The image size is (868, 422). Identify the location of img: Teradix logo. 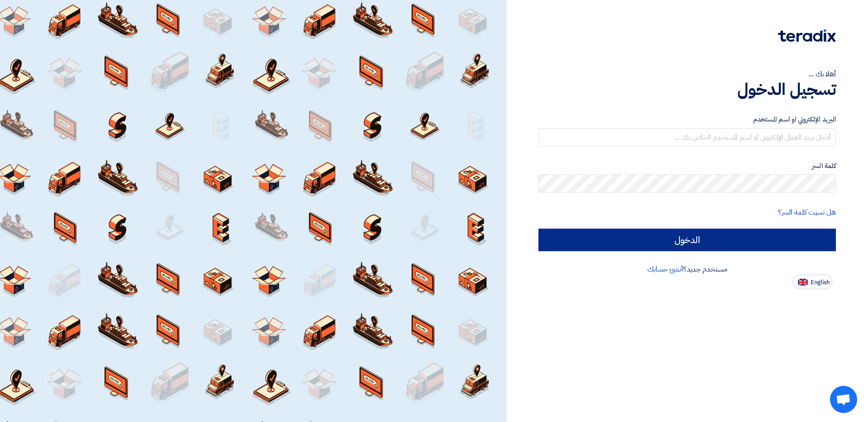
(807, 36).